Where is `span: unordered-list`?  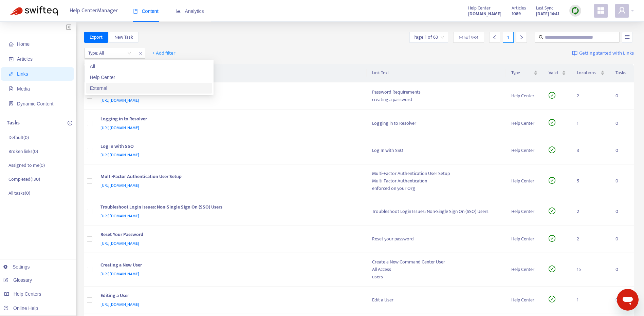 span: unordered-list is located at coordinates (627, 37).